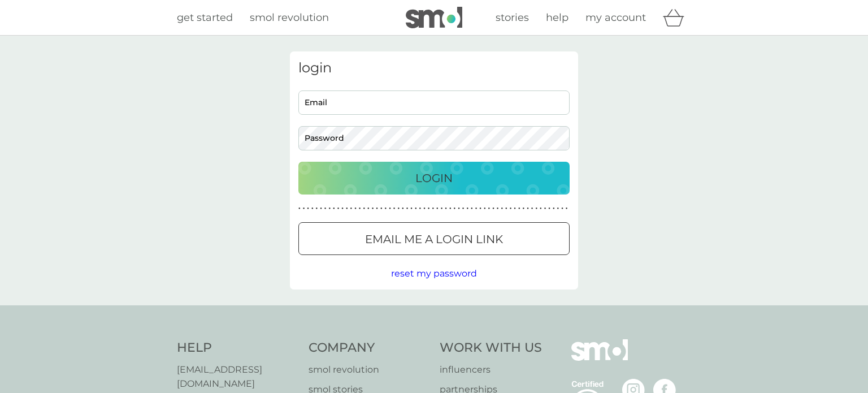  I want to click on h4: Help, so click(237, 348).